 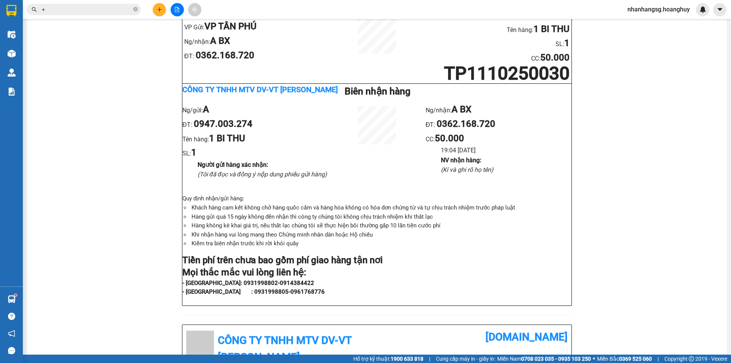 I want to click on strong: 0369 525 060, so click(x=635, y=359).